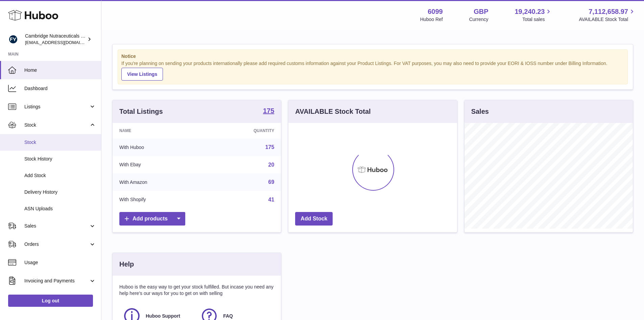  What do you see at coordinates (60, 192) in the screenshot?
I see `span: Delivery History` at bounding box center [60, 192].